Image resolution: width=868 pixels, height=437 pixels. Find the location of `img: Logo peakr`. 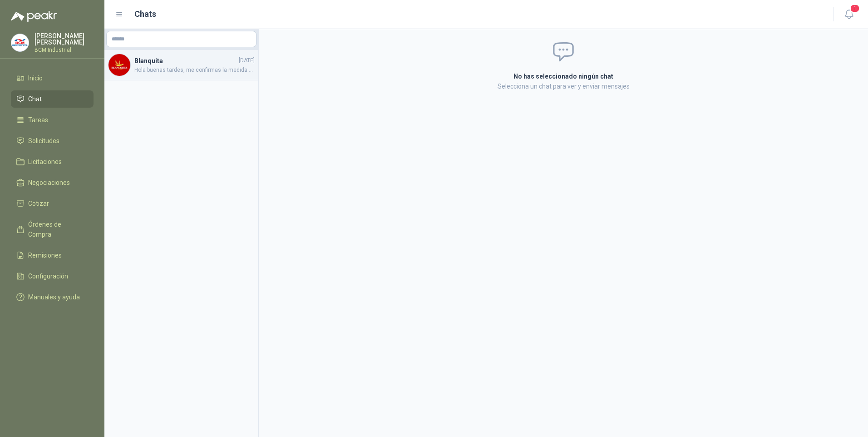

img: Logo peakr is located at coordinates (34, 17).